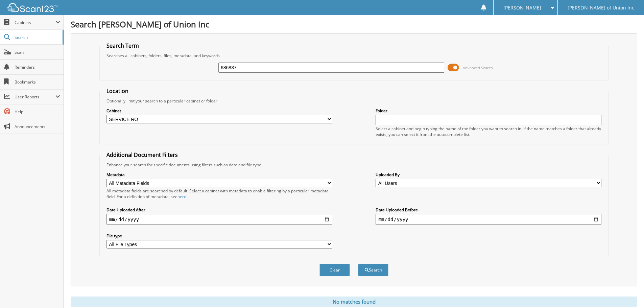  I want to click on a: here, so click(182, 196).